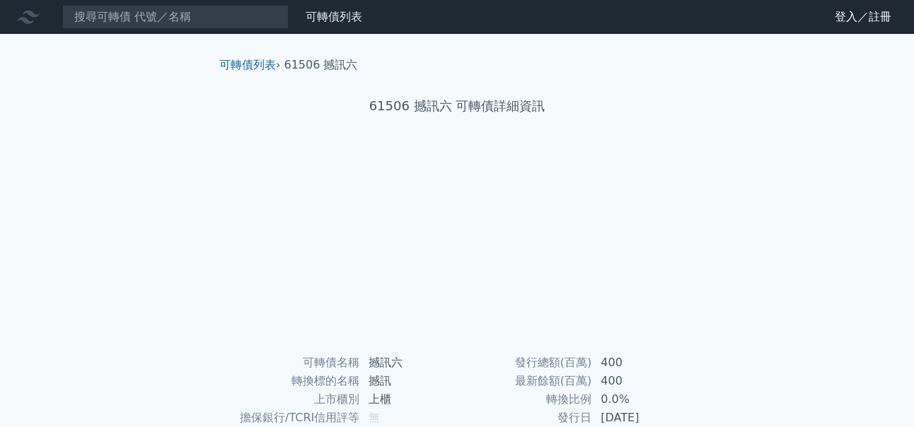 The image size is (914, 427). What do you see at coordinates (408, 381) in the screenshot?
I see `td: 撼訊` at bounding box center [408, 381].